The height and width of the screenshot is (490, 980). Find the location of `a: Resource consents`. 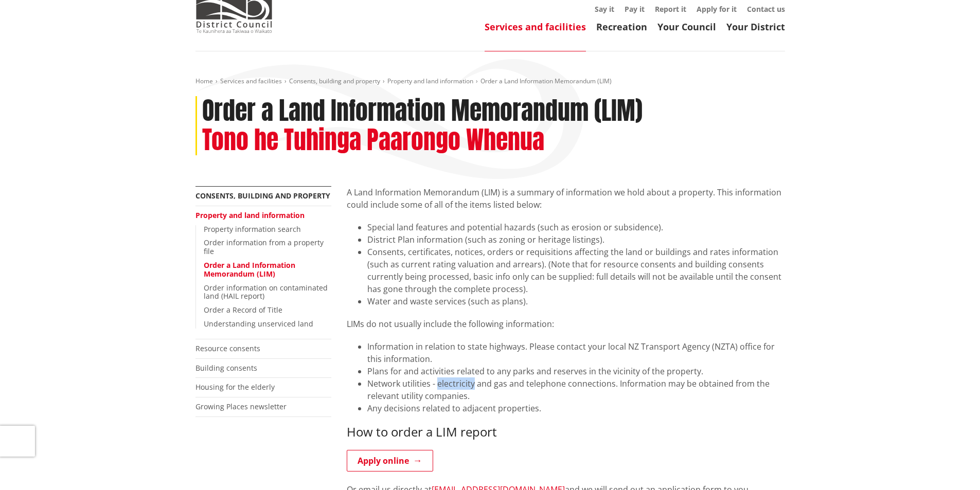

a: Resource consents is located at coordinates (228, 348).